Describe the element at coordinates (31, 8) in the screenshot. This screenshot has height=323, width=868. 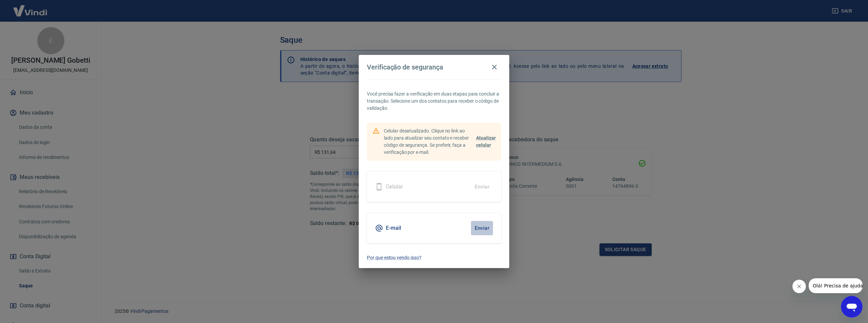
I see `span: Olá! Precisa de ajuda?` at that location.